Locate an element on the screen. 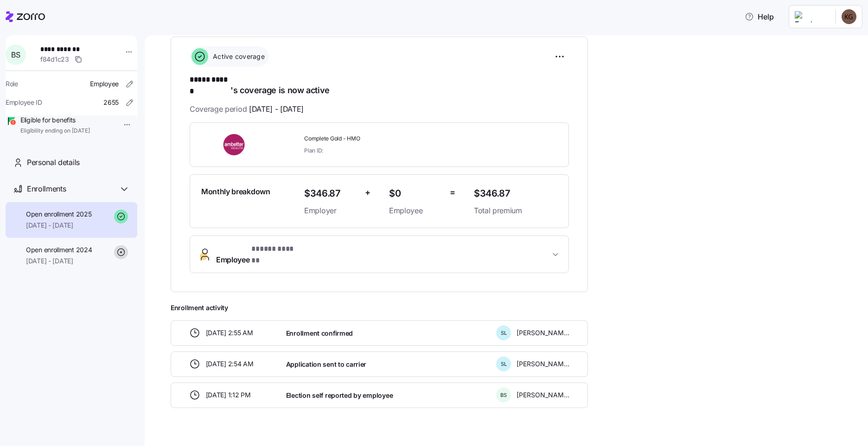  span: Enrollment activity is located at coordinates (379, 307).